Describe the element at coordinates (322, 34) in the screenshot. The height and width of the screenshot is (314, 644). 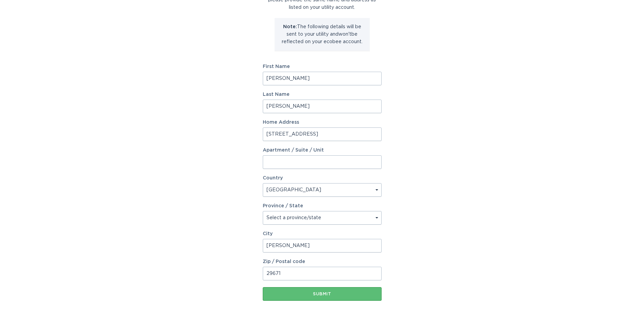
I see `p: The following details will be sent to your utility and won't be reflected on your ecobee account.` at that location.